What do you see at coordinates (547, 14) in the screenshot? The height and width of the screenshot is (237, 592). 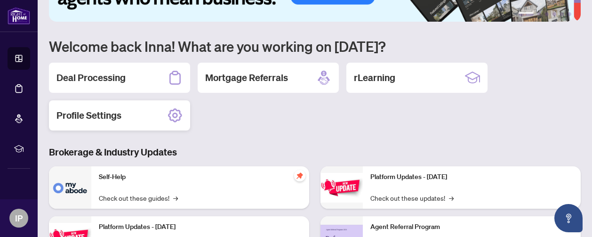 I see `button: 3` at bounding box center [547, 14].